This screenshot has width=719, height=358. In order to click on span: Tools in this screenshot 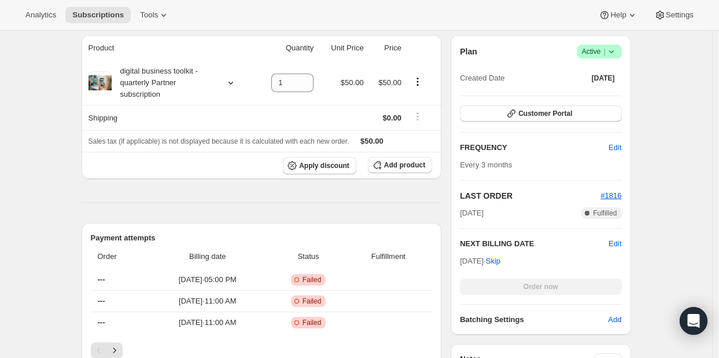, I will do `click(149, 15)`.